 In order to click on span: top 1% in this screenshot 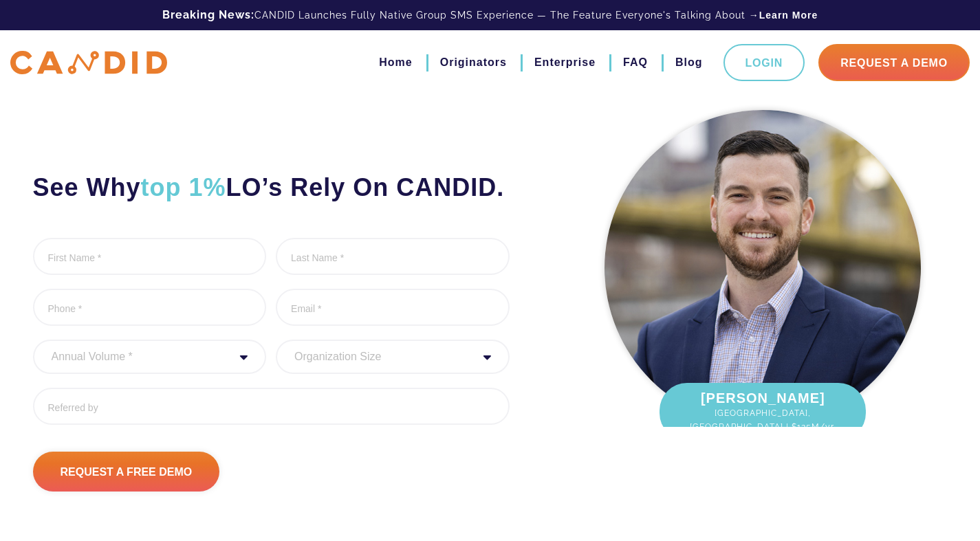, I will do `click(184, 187)`.